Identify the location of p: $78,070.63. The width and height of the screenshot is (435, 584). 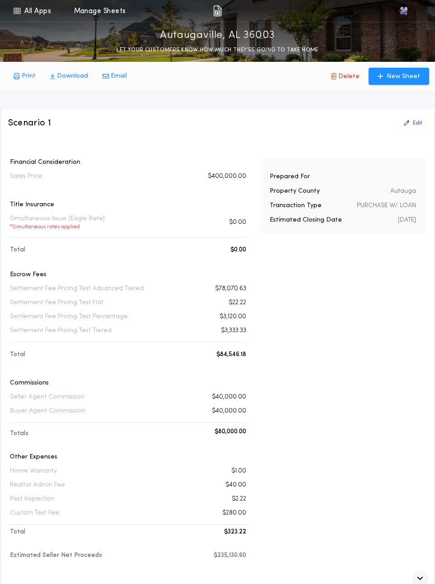
(230, 289).